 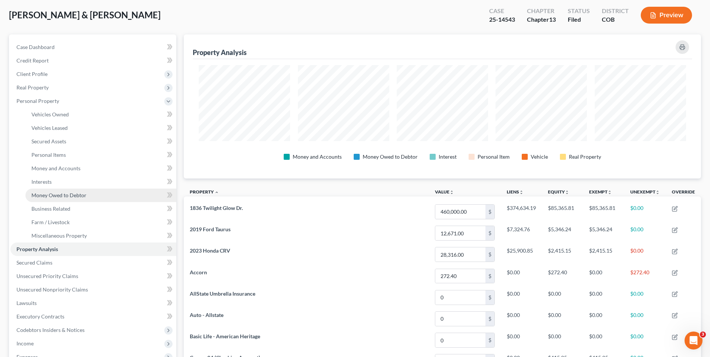 I want to click on div: Filed, so click(x=578, y=19).